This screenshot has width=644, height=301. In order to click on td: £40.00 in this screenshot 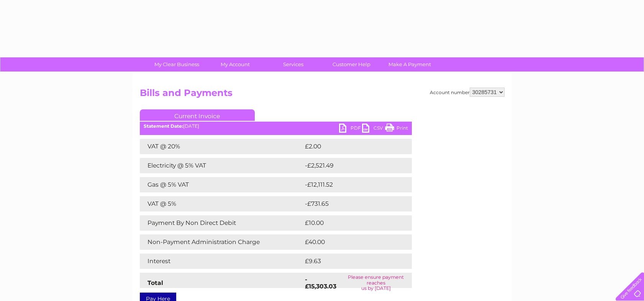, I will do `click(350, 242)`.